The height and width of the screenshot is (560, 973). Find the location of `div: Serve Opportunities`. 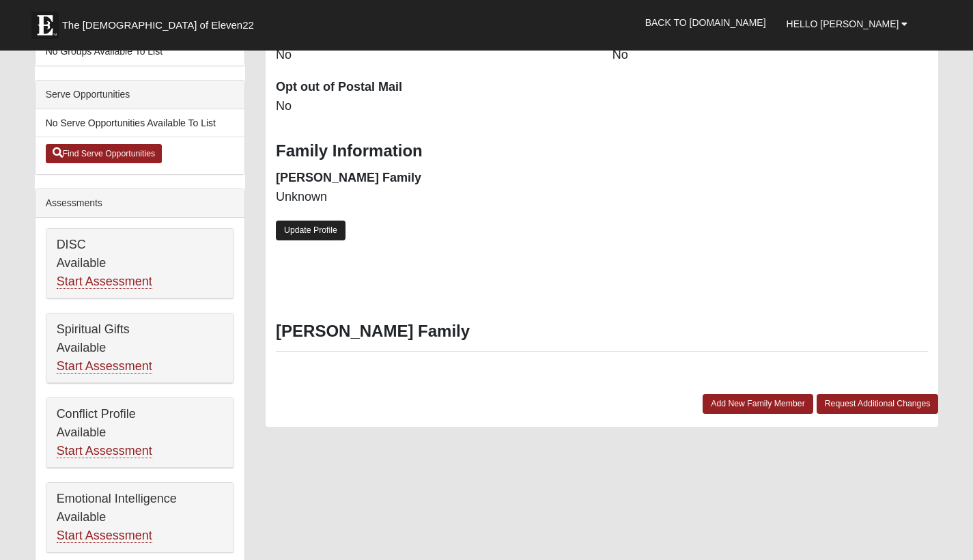

div: Serve Opportunities is located at coordinates (140, 95).